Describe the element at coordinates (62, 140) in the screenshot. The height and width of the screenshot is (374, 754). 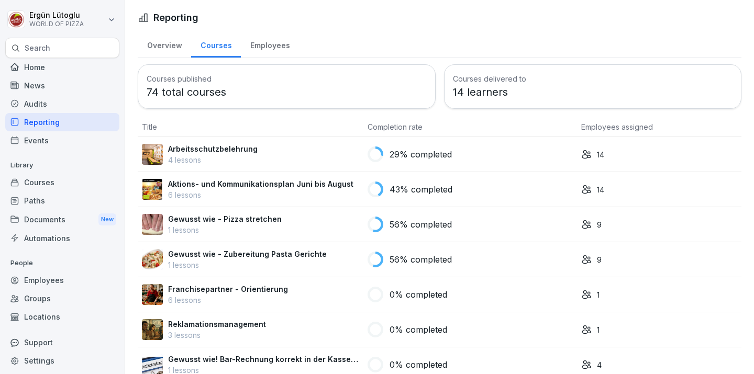
I see `div: Events` at that location.